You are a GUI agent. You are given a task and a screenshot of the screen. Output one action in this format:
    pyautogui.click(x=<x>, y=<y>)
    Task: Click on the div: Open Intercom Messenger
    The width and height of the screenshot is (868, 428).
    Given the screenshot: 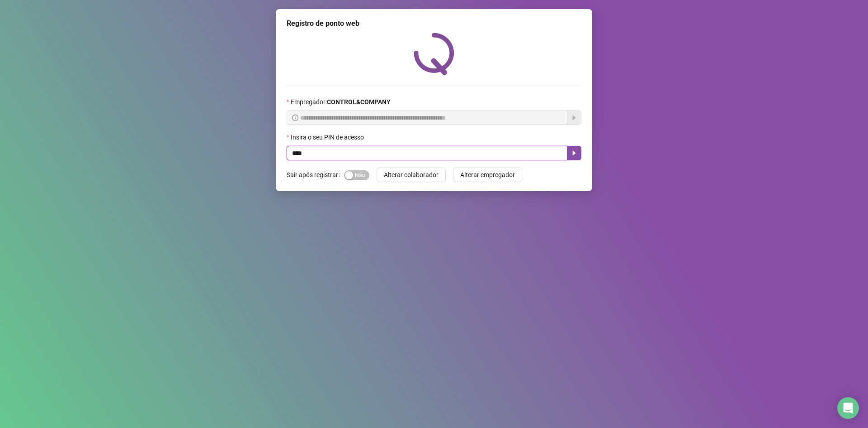 What is the action you would take?
    pyautogui.click(x=849, y=408)
    